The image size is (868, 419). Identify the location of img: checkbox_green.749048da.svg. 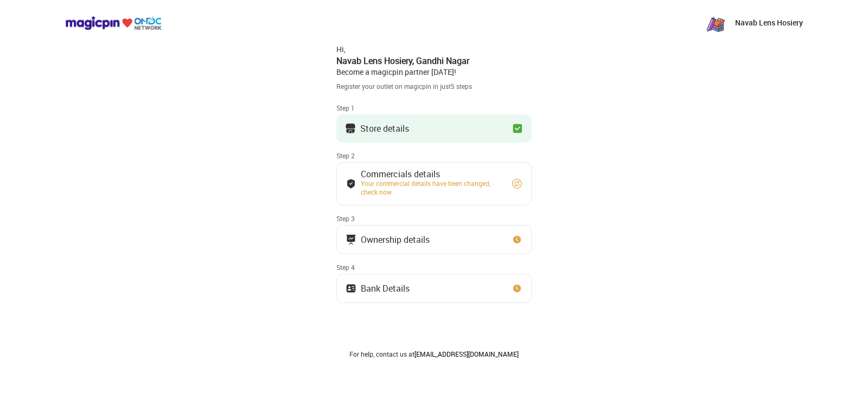
(518, 128).